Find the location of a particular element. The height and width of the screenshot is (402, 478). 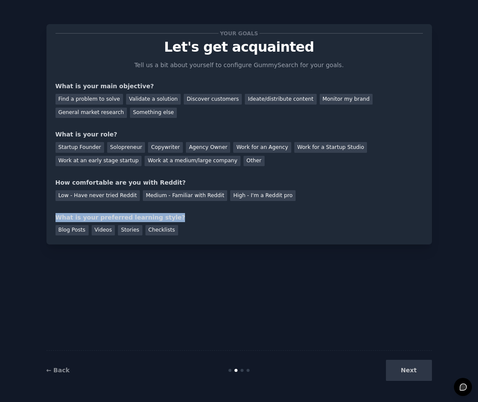

div: Agency Owner is located at coordinates (208, 147).